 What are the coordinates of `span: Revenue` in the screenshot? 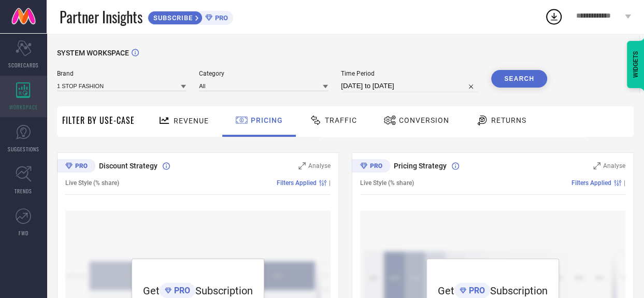 It's located at (191, 121).